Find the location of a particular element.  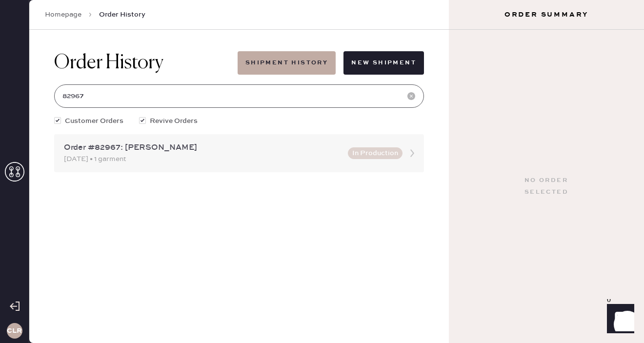

h3: CLR is located at coordinates (14, 331).